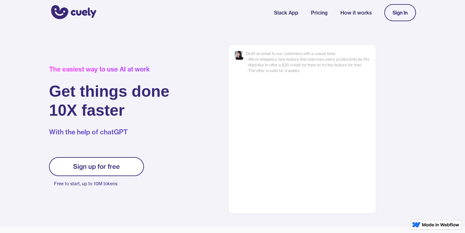 The image size is (465, 233). What do you see at coordinates (441, 225) in the screenshot?
I see `img: Made in Webflow` at bounding box center [441, 225].